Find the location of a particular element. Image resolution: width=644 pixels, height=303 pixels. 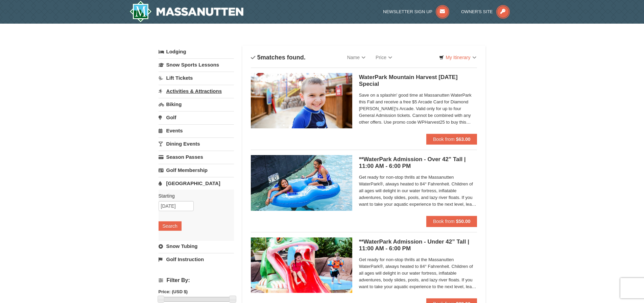

a: Season Passes is located at coordinates (196, 157).